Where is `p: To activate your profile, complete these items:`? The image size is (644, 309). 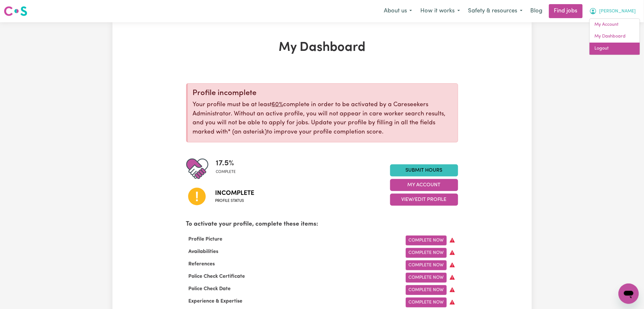 p: To activate your profile, complete these items: is located at coordinates (322, 225).